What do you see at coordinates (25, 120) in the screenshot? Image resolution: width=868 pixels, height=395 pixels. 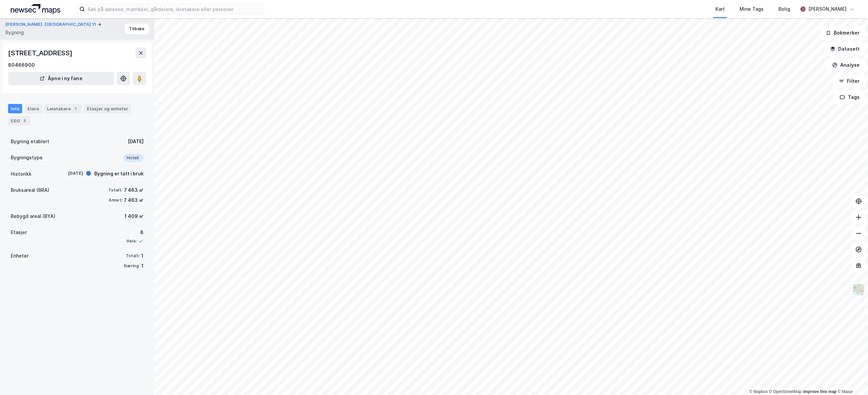 I see `div: 3` at bounding box center [25, 120].